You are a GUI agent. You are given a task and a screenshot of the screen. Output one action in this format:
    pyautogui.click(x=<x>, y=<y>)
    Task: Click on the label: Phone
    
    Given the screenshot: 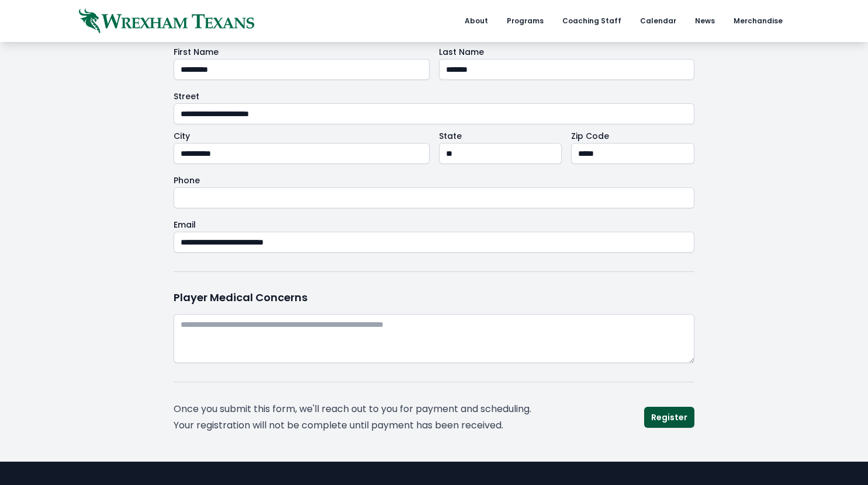 What is the action you would take?
    pyautogui.click(x=434, y=181)
    